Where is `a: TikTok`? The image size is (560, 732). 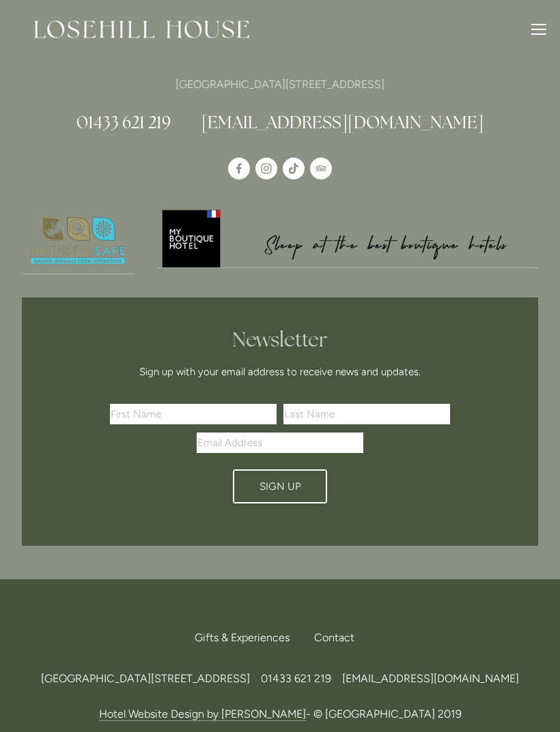
a: TikTok is located at coordinates (294, 168).